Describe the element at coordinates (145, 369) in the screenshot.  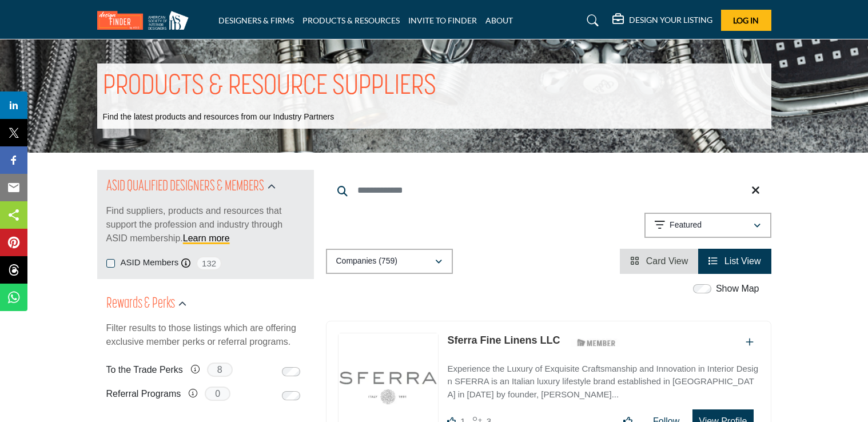
I see `label: To the Trade Perks` at that location.